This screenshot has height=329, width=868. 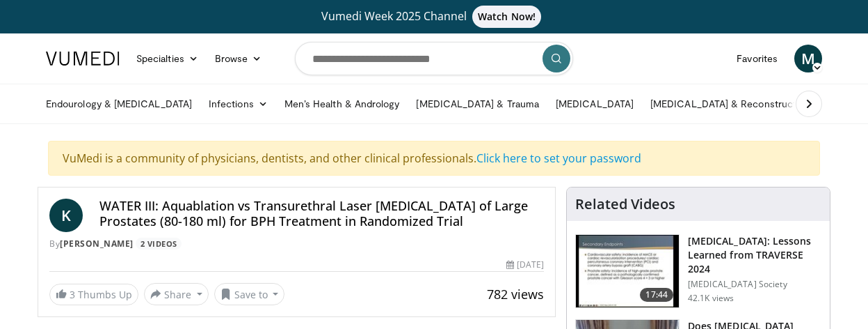 I want to click on div: VuMedi is a community of physicians, dentists, and other clinical professionals., so click(x=434, y=158).